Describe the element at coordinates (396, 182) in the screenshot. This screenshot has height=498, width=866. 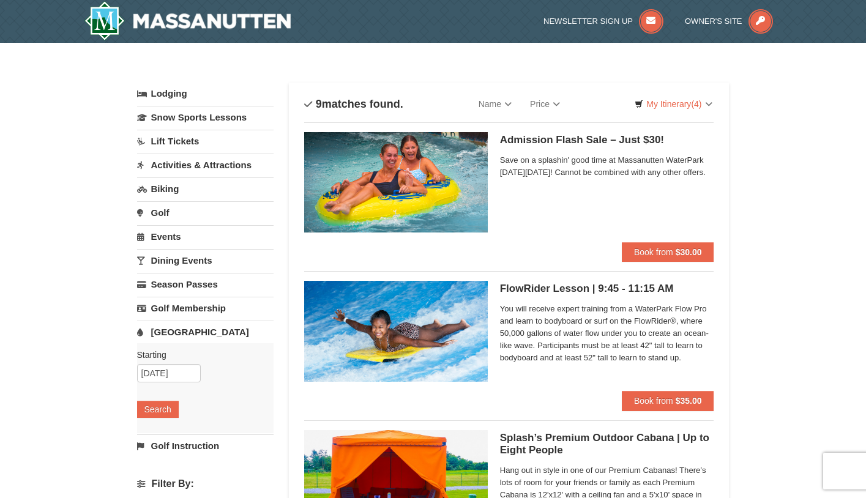
I see `img: 6619917-1618-f229f8f2.jpg` at that location.